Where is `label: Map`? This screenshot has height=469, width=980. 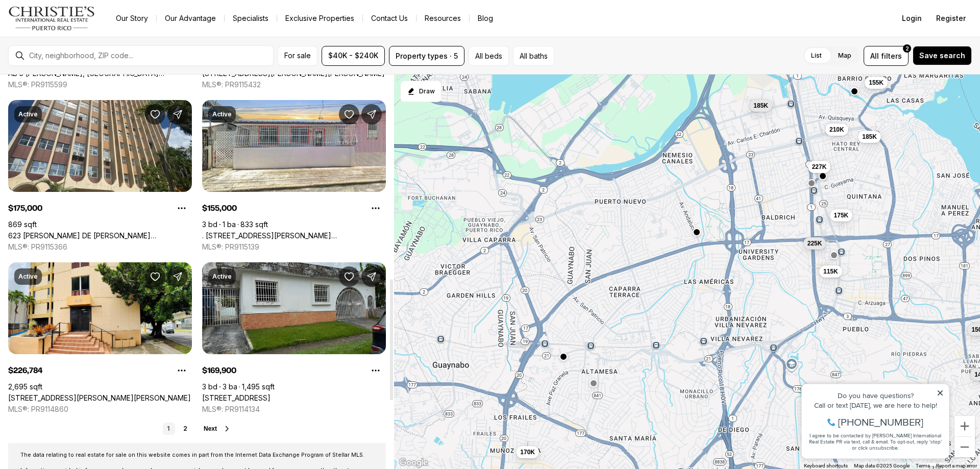 label: Map is located at coordinates (845, 56).